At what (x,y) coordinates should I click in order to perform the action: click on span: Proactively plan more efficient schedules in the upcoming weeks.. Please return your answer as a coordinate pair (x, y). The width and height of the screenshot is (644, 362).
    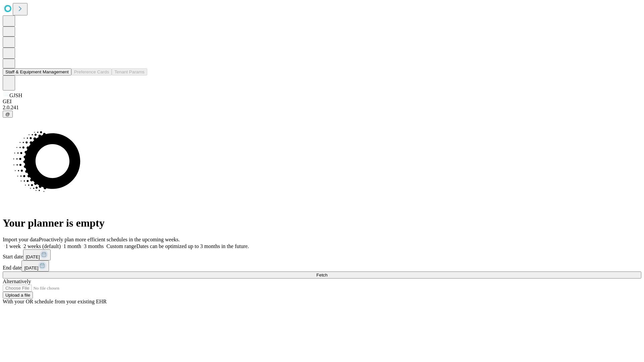
    Looking at the image, I should click on (109, 239).